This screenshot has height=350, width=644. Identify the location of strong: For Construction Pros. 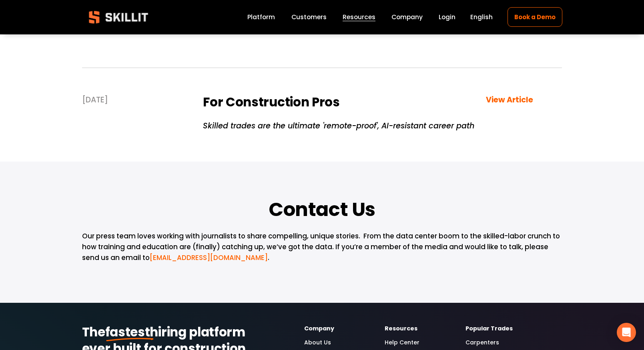
(271, 102).